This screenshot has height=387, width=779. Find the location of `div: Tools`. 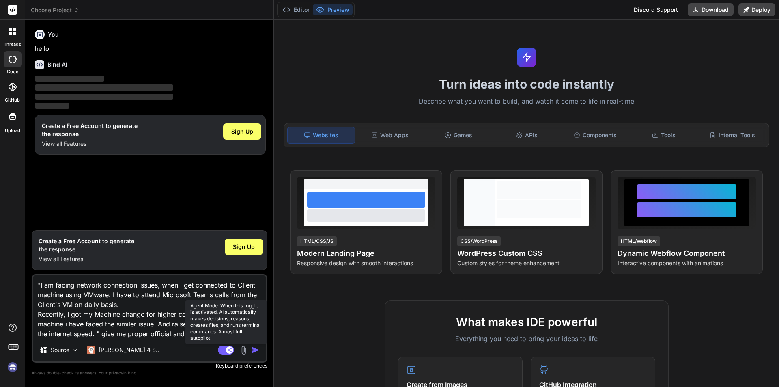

div: Tools is located at coordinates (664, 135).